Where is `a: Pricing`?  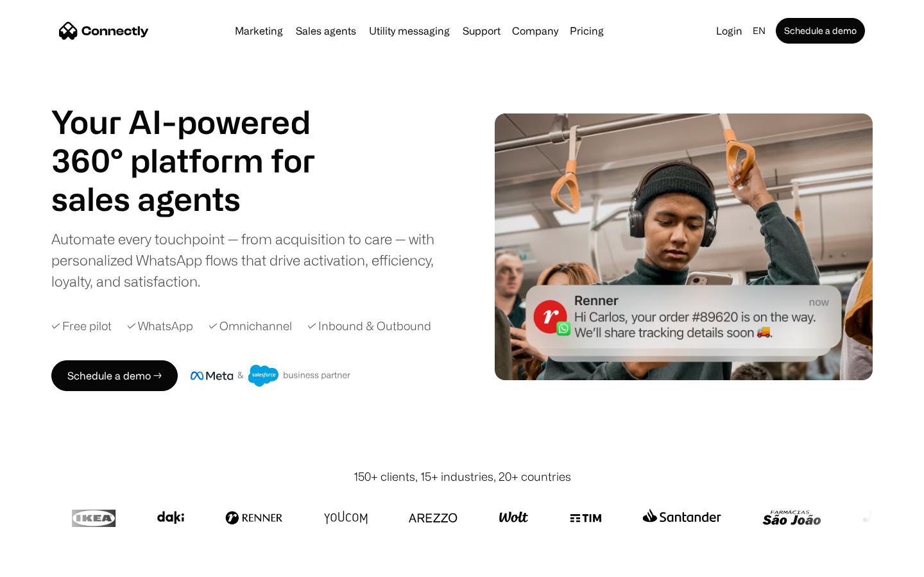
a: Pricing is located at coordinates (586, 31).